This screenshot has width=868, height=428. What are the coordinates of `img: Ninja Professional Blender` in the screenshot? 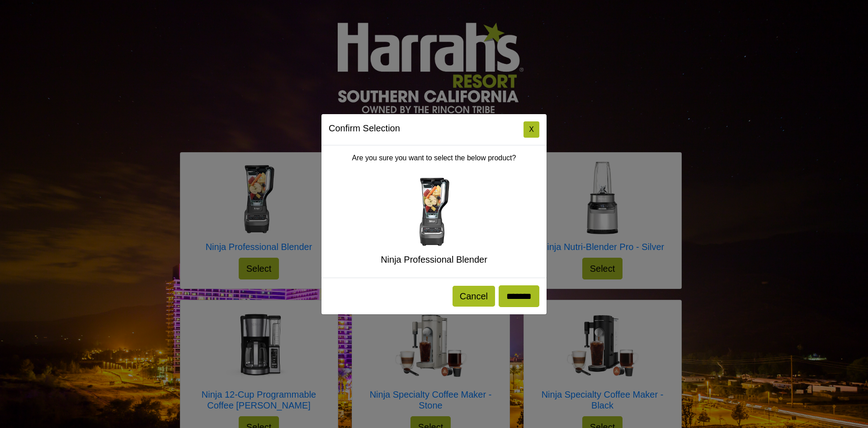 It's located at (434, 211).